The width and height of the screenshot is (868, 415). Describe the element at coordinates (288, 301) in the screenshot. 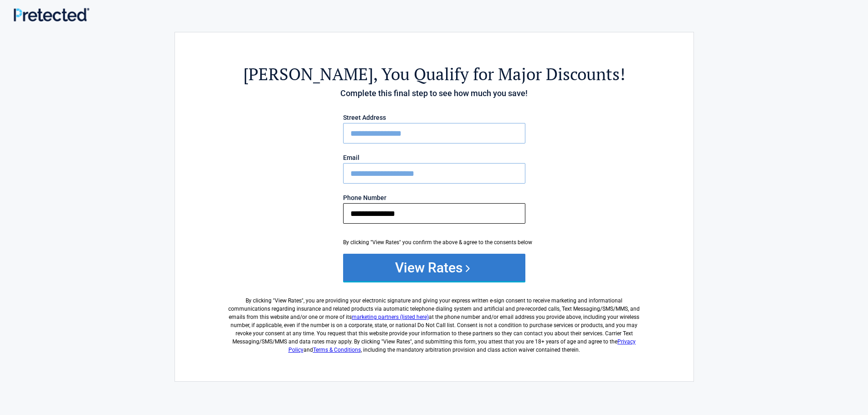

I see `span: View Rates` at that location.